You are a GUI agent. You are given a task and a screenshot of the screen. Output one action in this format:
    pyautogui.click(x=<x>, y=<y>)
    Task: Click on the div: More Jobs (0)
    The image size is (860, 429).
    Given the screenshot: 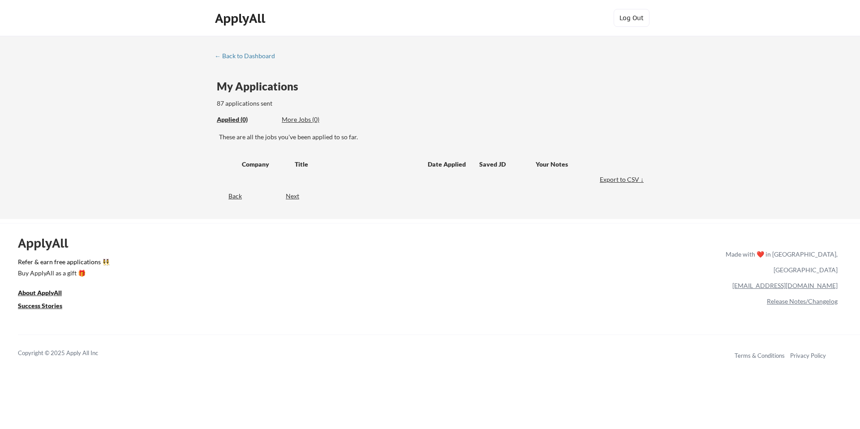 What is the action you would take?
    pyautogui.click(x=315, y=120)
    